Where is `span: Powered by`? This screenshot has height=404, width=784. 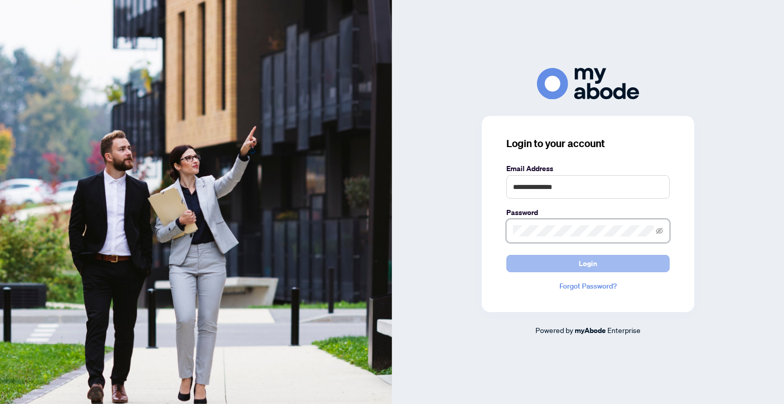 span: Powered by is located at coordinates (554, 330).